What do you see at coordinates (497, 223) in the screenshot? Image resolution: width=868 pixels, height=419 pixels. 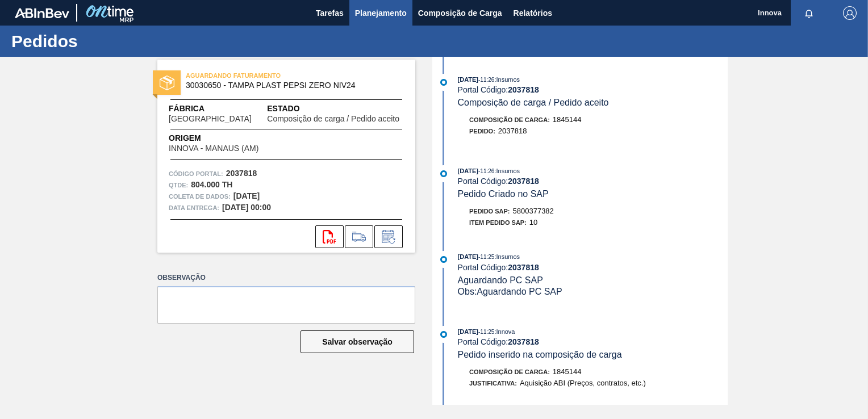 I see `span: Item pedido SAP:` at bounding box center [497, 223].